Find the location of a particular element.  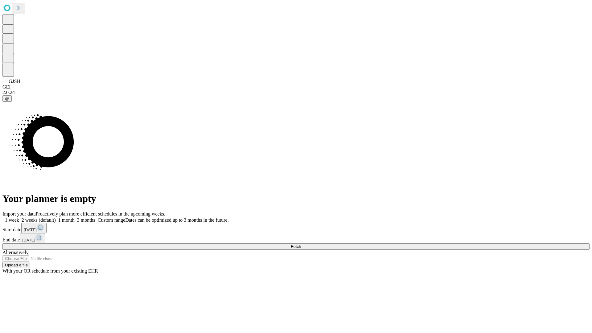

div: Start date is located at coordinates (296, 228).